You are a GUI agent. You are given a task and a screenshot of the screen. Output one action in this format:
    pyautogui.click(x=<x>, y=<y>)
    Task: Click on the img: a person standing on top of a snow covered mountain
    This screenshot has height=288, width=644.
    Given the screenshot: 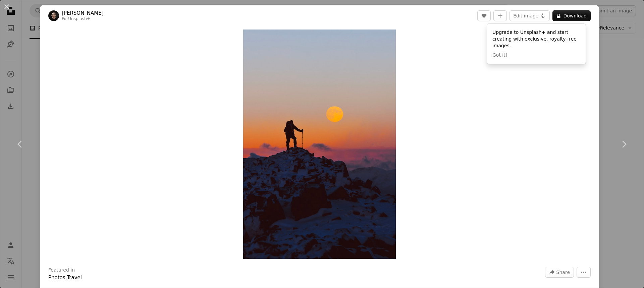 What is the action you would take?
    pyautogui.click(x=320, y=144)
    